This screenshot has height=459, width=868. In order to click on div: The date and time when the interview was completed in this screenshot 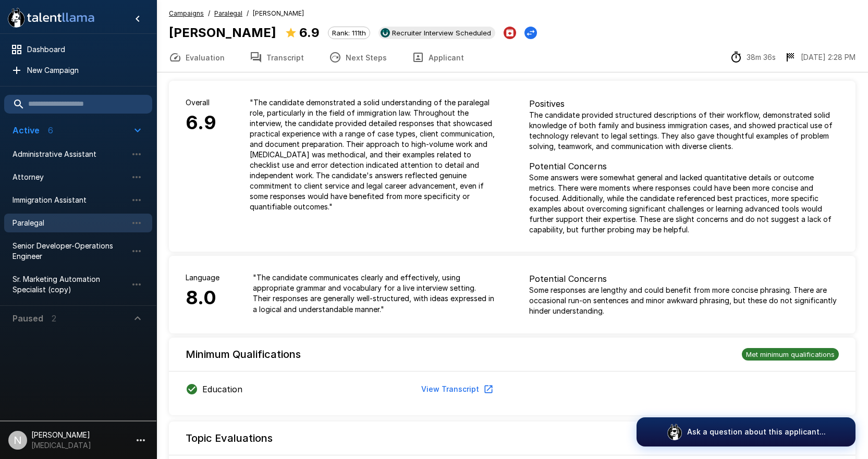, I will do `click(820, 57)`.